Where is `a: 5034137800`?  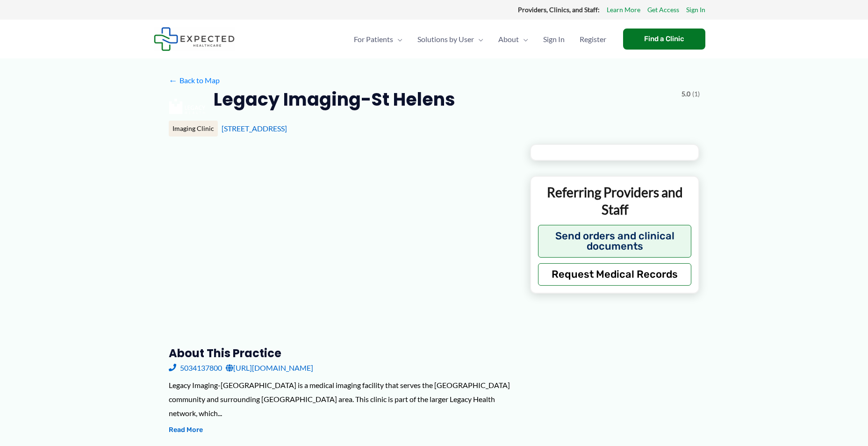
a: 5034137800 is located at coordinates (196, 368).